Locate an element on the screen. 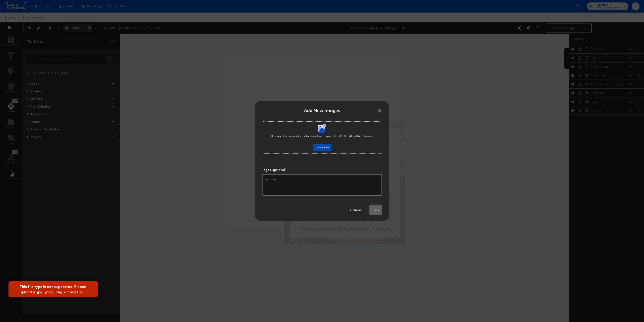 The width and height of the screenshot is (644, 322). div: Add New Images is located at coordinates (322, 107).